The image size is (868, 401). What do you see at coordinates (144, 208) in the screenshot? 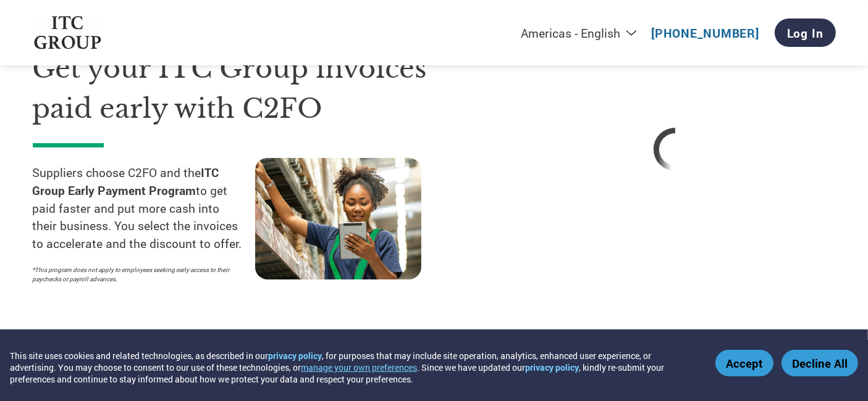
I see `p: Suppliers choose C2FO and the to get paid faster and put more cash into their business. You selec...` at bounding box center [144, 208].